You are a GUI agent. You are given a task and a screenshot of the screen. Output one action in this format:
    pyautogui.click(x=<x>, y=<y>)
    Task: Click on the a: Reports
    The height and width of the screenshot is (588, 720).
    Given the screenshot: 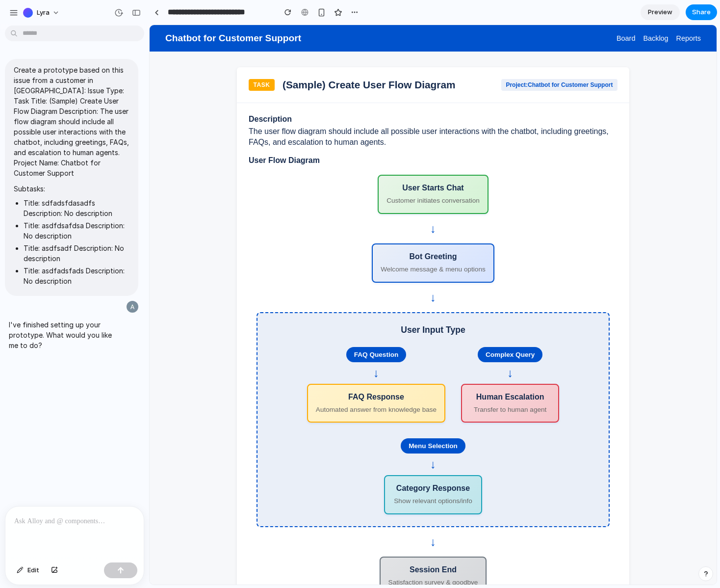 What is the action you would take?
    pyautogui.click(x=539, y=13)
    